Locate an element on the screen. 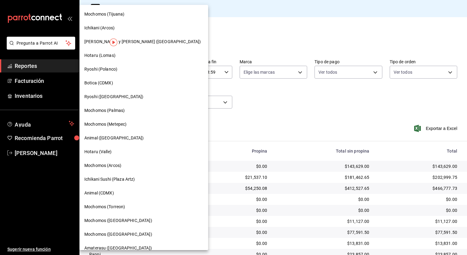 The image size is (467, 255). div: Hotaru (Lomas) is located at coordinates (144, 55).